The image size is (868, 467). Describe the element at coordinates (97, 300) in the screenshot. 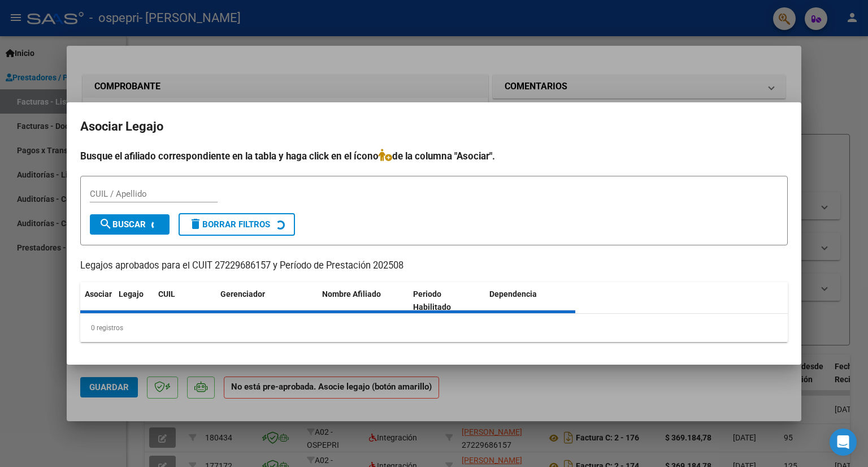

I see `datatable-header-cell: Asociar` at that location.